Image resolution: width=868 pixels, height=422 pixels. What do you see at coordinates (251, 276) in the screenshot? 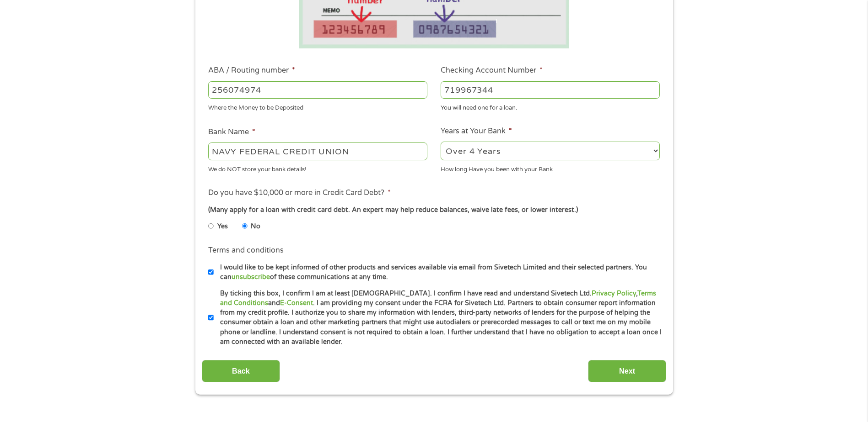
I see `a: unsubscribe` at bounding box center [251, 276].